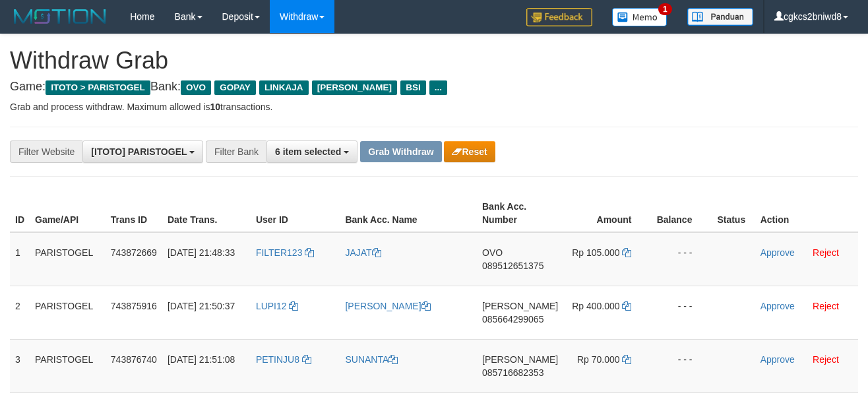  I want to click on div: Filter Bank, so click(236, 152).